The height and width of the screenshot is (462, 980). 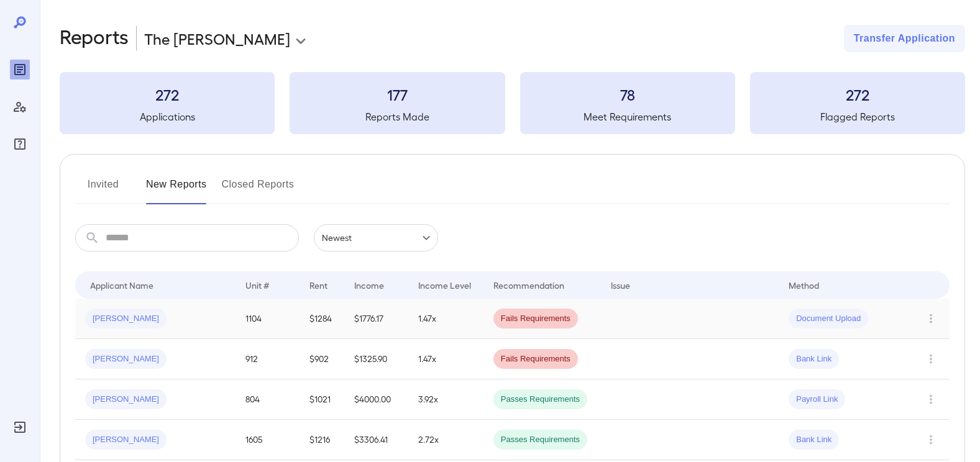 I want to click on div: Unit #, so click(x=257, y=285).